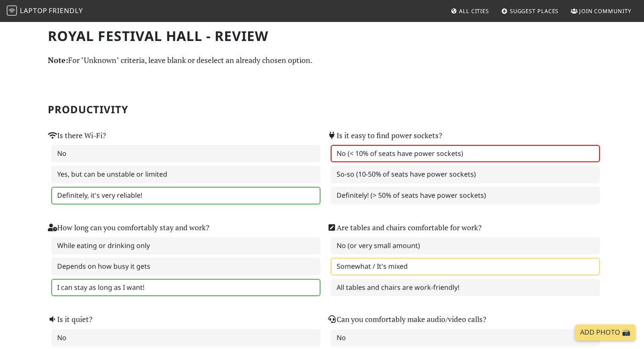 Image resolution: width=644 pixels, height=349 pixels. I want to click on span: Suggest Places, so click(534, 11).